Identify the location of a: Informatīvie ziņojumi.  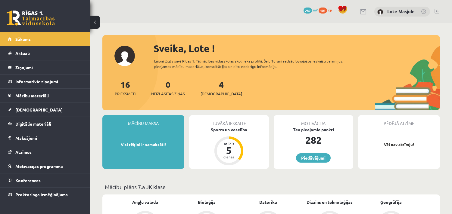
(45, 82).